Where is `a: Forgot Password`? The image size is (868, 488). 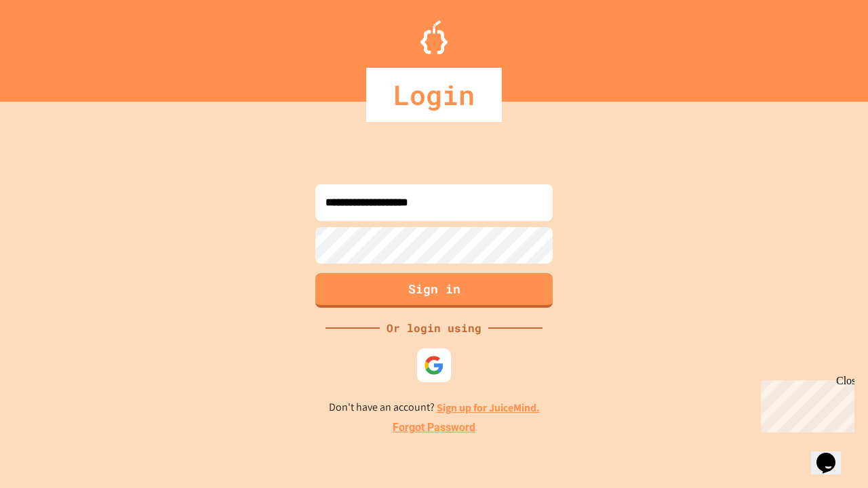
a: Forgot Password is located at coordinates (434, 428).